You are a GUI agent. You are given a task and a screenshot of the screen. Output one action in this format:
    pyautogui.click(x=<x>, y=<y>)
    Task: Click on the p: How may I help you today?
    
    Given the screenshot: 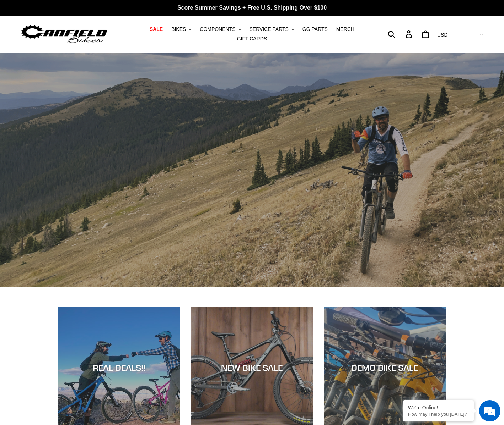 What is the action you would take?
    pyautogui.click(x=437, y=414)
    